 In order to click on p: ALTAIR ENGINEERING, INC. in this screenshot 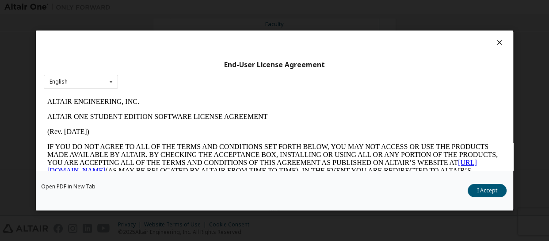, I will do `click(231, 8)`.